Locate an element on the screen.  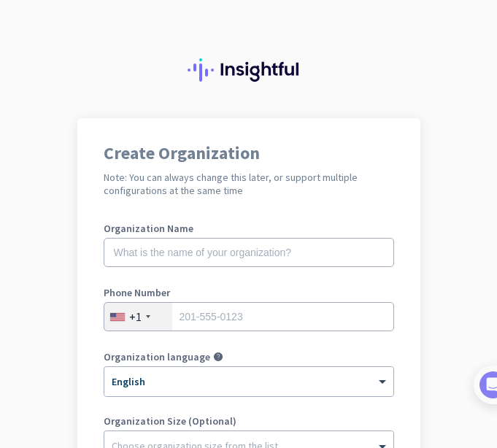
h1: Create Organization is located at coordinates (249, 153).